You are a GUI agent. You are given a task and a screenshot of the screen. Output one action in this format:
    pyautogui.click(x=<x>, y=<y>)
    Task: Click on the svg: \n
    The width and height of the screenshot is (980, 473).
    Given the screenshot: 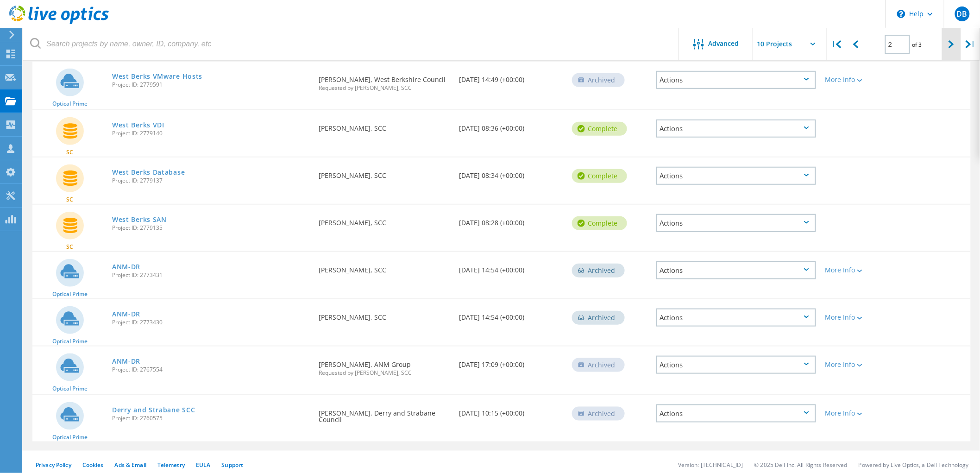 What is the action you would take?
    pyautogui.click(x=901, y=14)
    